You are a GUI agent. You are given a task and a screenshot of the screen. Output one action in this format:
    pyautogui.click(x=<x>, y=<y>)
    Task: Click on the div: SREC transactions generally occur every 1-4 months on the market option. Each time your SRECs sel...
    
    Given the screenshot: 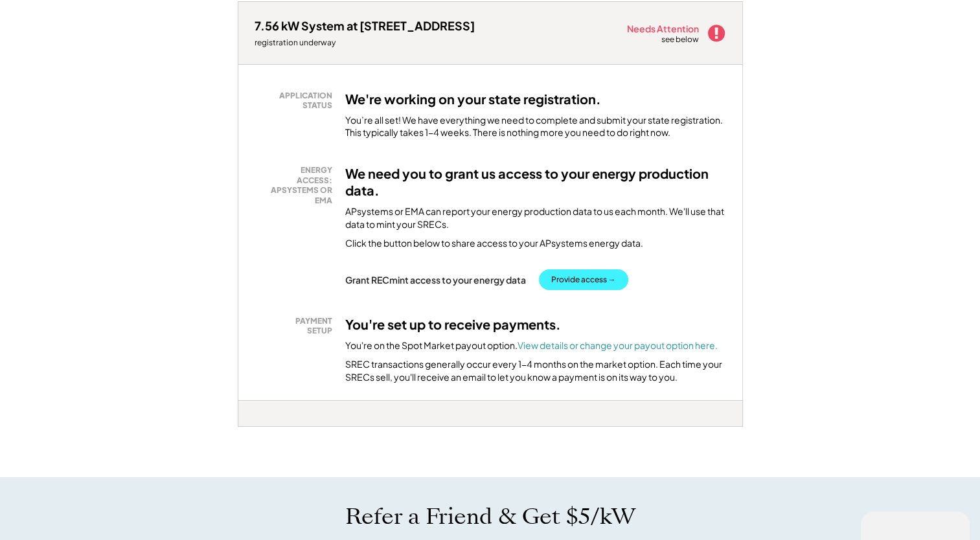 What is the action you would take?
    pyautogui.click(x=535, y=370)
    